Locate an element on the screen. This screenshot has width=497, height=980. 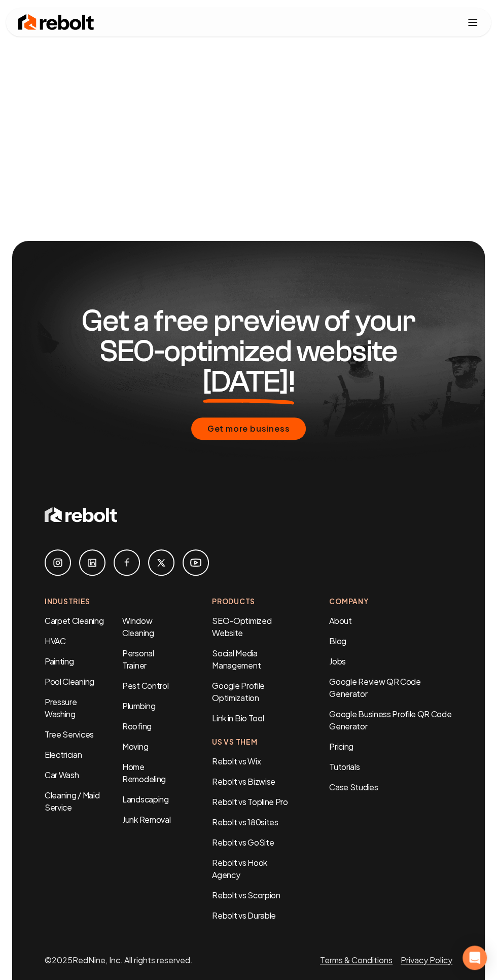
h4: Products is located at coordinates (250, 601).